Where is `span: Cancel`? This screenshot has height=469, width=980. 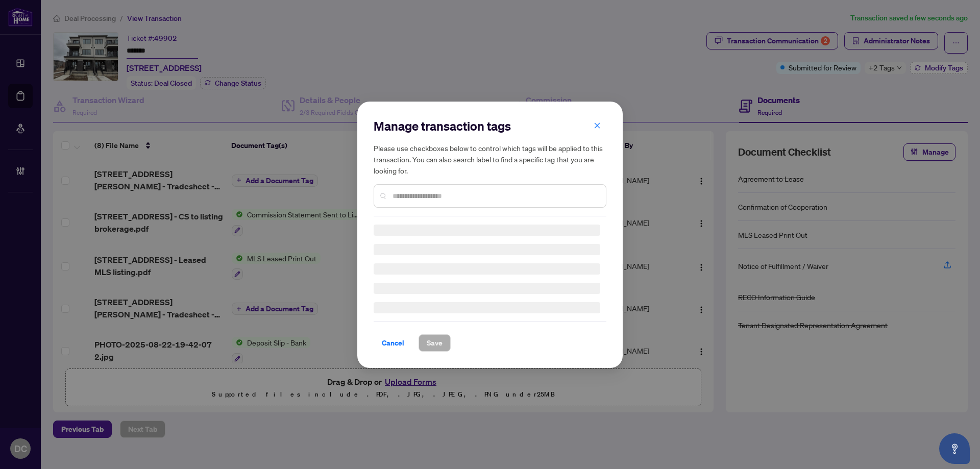
span: Cancel is located at coordinates (393, 343).